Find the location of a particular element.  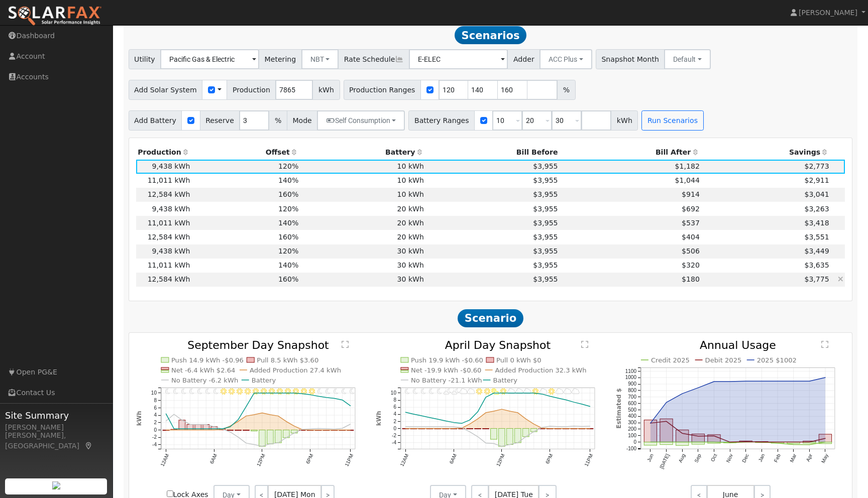

span: Production is located at coordinates (251, 90).